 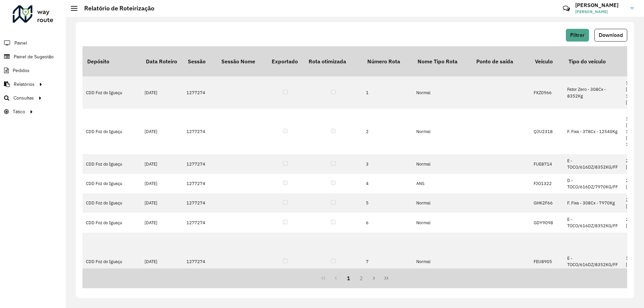 I want to click on td: 5, so click(x=388, y=203).